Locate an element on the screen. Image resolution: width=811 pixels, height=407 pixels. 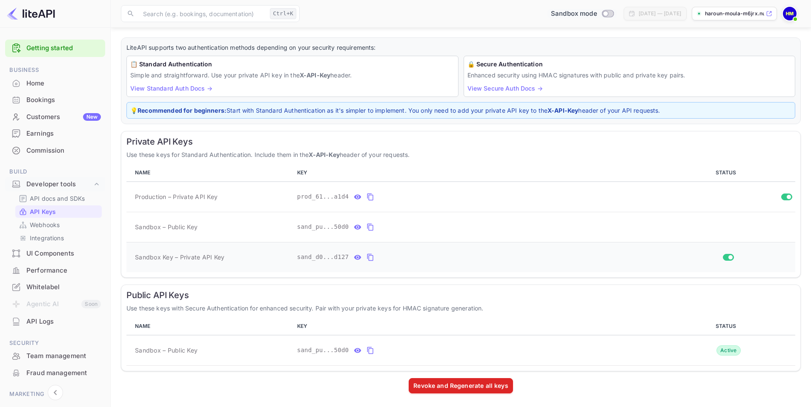
p: LiteAPI supports two authentication methods depending on your security requirements: is located at coordinates (460, 48).